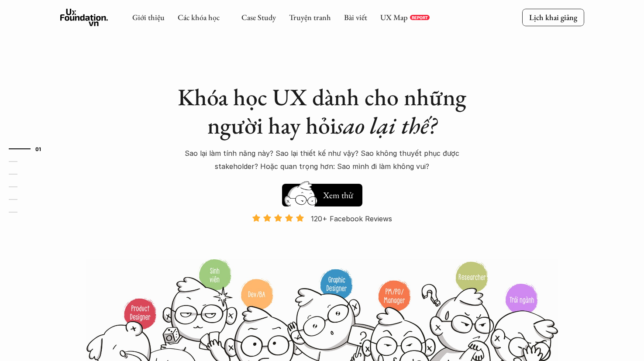  What do you see at coordinates (310, 17) in the screenshot?
I see `a: Truyện tranh` at bounding box center [310, 17].